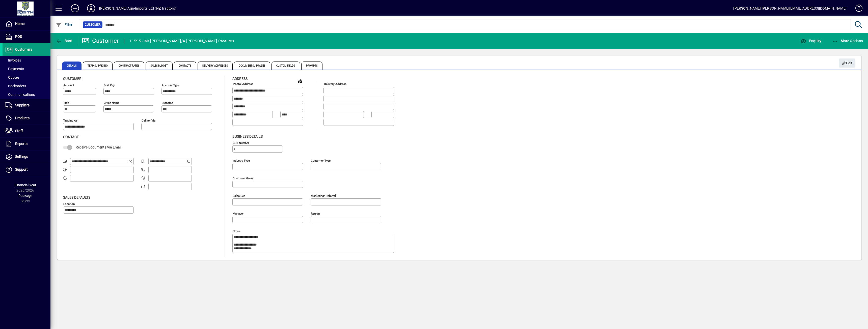 The height and width of the screenshot is (329, 868). I want to click on span: Delivery Addresses, so click(216, 65).